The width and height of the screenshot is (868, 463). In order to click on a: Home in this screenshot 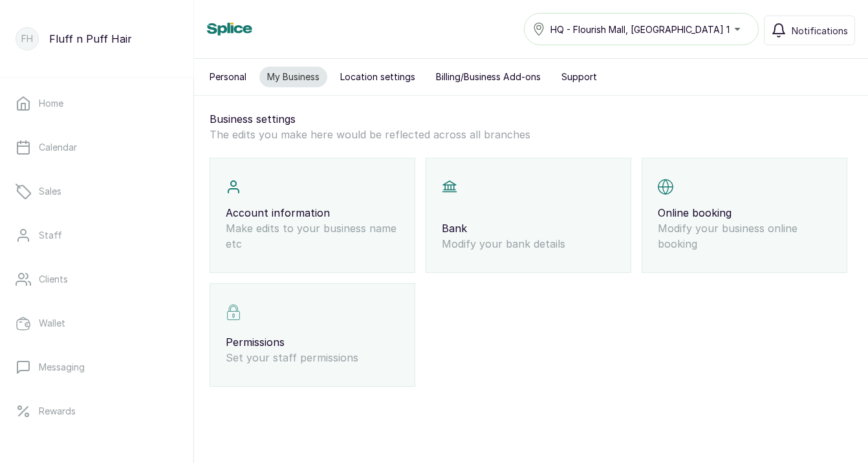, I will do `click(96, 104)`.